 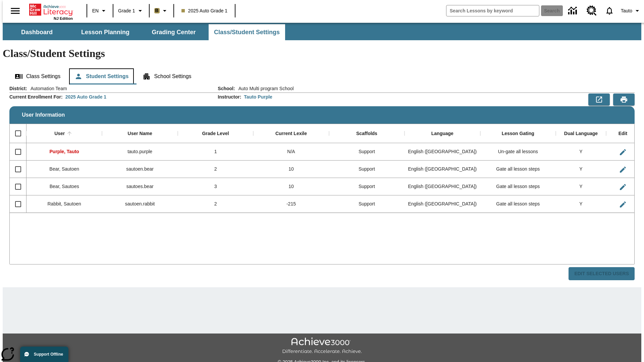 What do you see at coordinates (626, 11) in the screenshot?
I see `span: Tauto` at bounding box center [626, 11].